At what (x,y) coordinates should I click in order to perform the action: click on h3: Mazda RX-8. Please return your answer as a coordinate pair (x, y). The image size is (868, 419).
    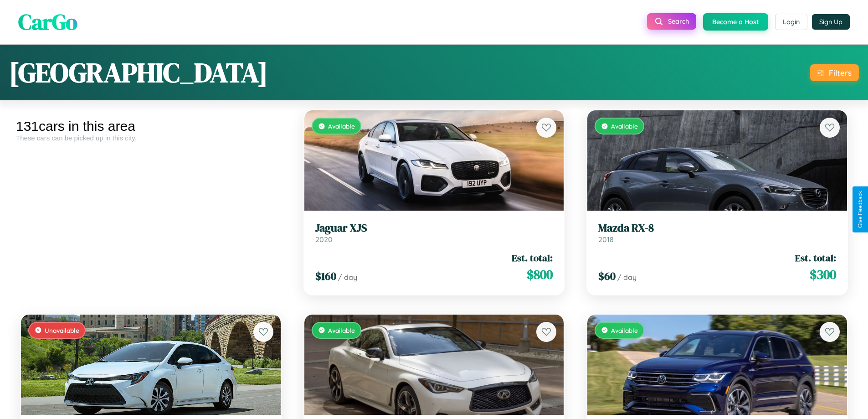
    Looking at the image, I should click on (717, 228).